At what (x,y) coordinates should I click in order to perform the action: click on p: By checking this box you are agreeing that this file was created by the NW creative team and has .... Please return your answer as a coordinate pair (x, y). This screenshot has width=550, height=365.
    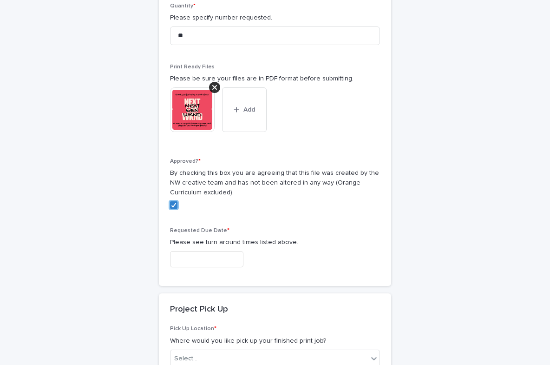
    Looking at the image, I should click on (275, 183).